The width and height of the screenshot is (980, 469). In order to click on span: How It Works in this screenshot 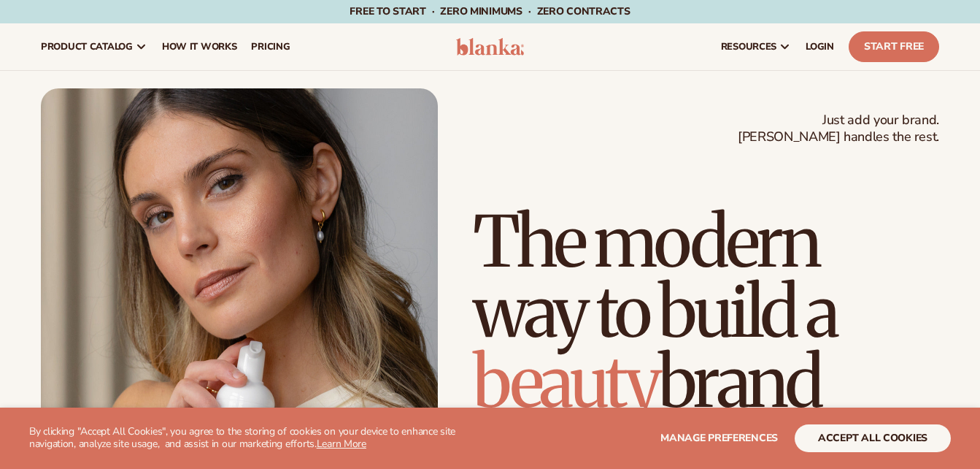, I will do `click(199, 46)`.